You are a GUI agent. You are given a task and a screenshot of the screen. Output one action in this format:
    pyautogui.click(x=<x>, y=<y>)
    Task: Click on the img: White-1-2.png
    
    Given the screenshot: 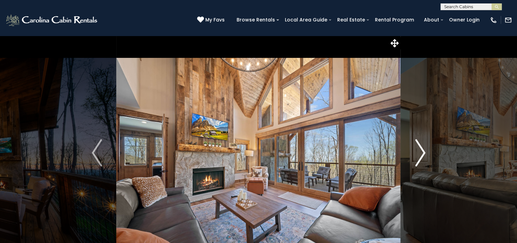 What is the action you would take?
    pyautogui.click(x=52, y=20)
    